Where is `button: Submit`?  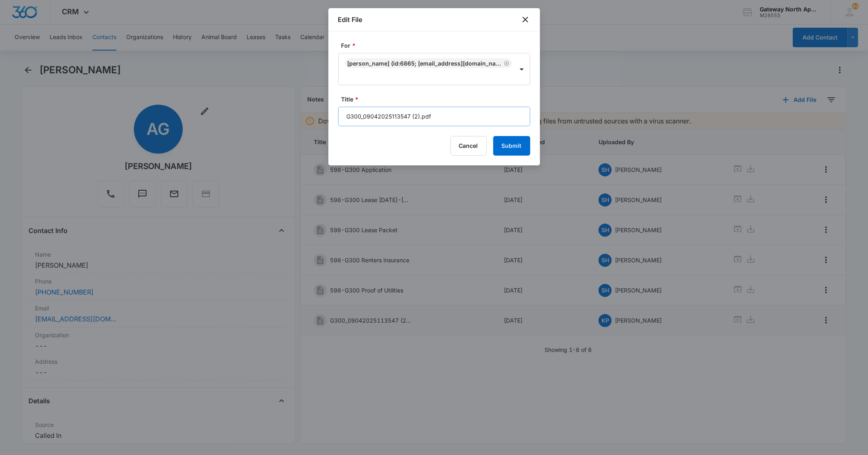
button: Submit is located at coordinates (512, 145).